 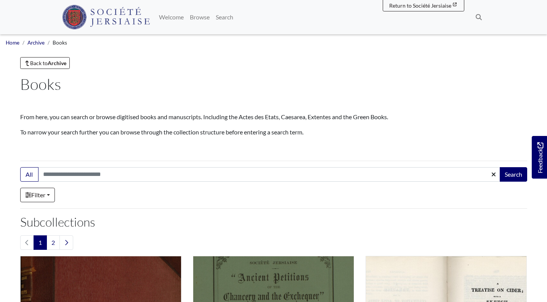 I want to click on a: Home, so click(x=13, y=43).